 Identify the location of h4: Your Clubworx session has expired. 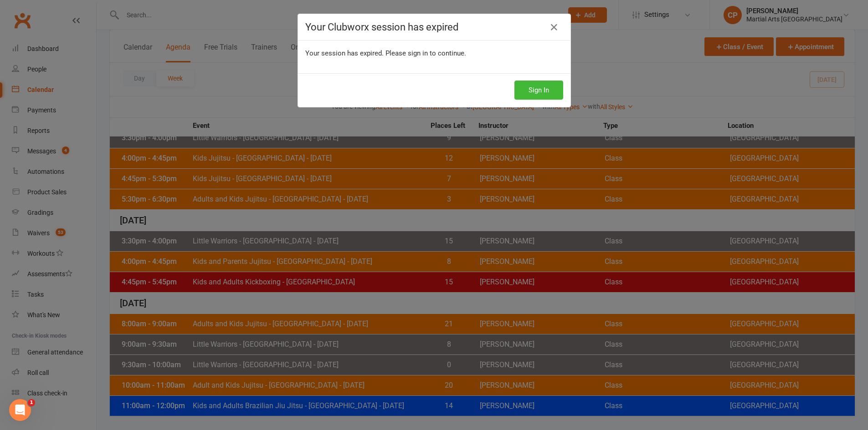
(434, 27).